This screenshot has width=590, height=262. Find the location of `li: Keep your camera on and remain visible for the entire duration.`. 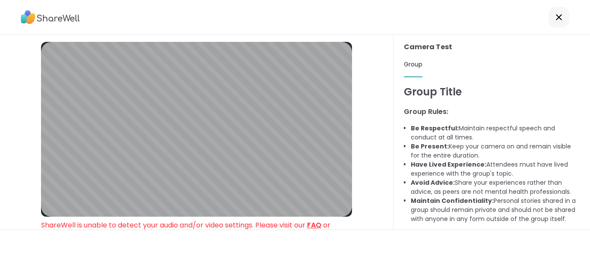

li: Keep your camera on and remain visible for the entire duration. is located at coordinates (495, 151).